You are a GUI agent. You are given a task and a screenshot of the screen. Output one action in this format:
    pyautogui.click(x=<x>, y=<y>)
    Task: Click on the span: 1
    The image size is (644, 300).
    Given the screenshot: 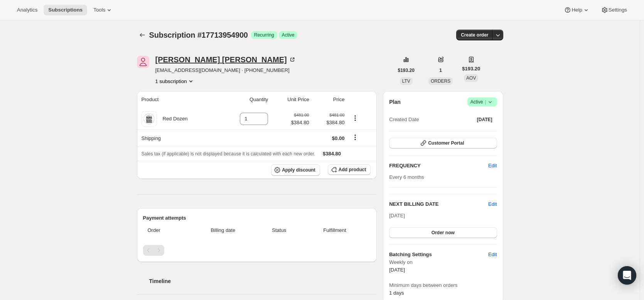 What is the action you would take?
    pyautogui.click(x=441, y=70)
    